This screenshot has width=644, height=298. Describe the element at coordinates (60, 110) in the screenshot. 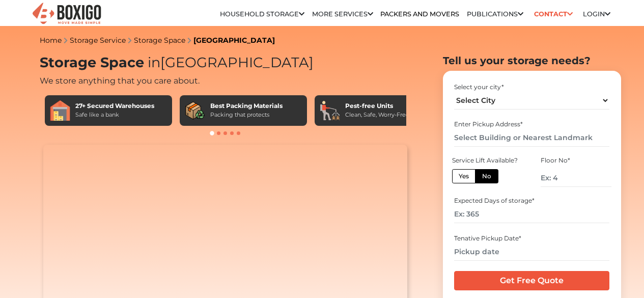

I see `img: 27+ Secured Warehouses` at that location.